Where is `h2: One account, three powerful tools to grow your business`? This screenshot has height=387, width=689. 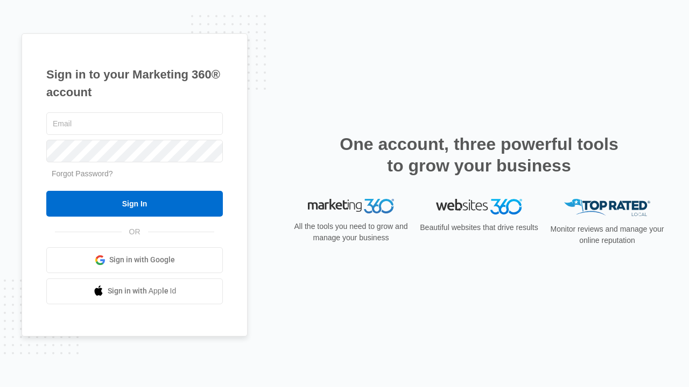
h2: One account, three powerful tools to grow your business is located at coordinates (479, 155).